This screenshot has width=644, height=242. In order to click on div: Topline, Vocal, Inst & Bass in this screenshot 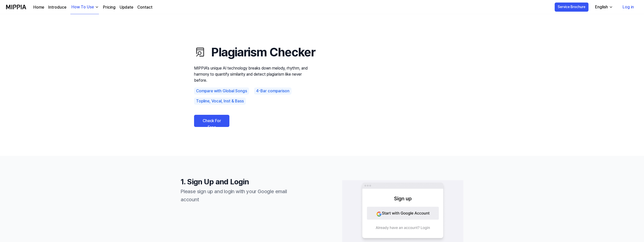, I will do `click(220, 101)`.